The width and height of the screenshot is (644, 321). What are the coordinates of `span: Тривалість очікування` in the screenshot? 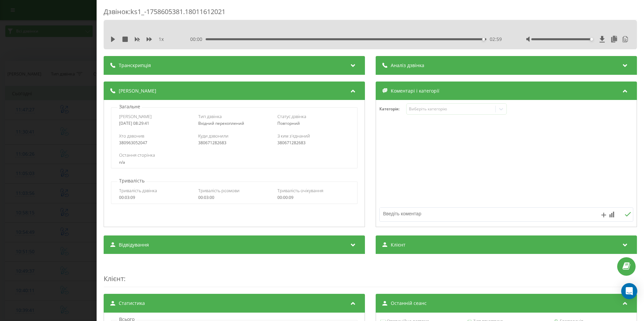 It's located at (300, 191).